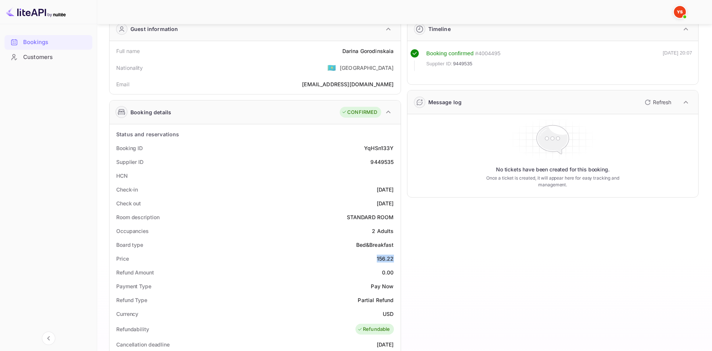  I want to click on div: 156.22, so click(385, 259).